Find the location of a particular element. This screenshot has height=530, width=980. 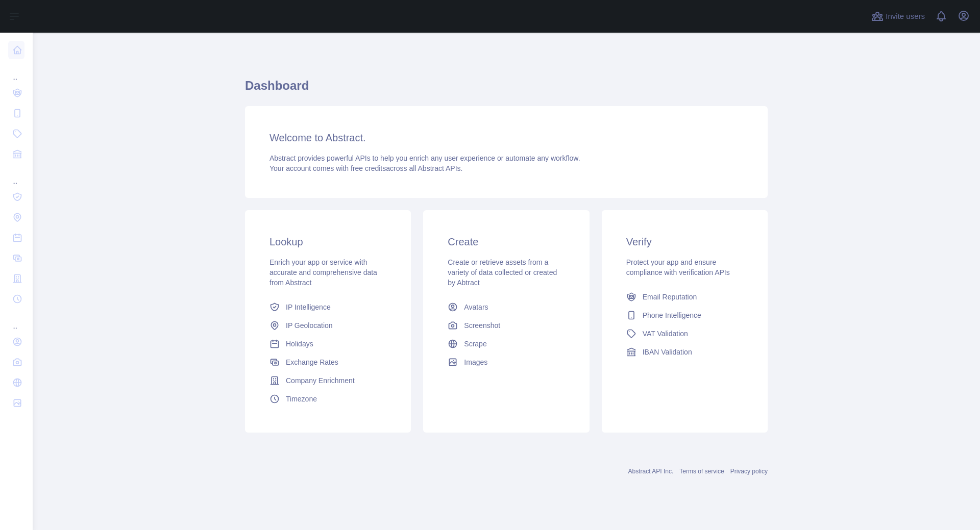

h3: Verify is located at coordinates (684, 242).